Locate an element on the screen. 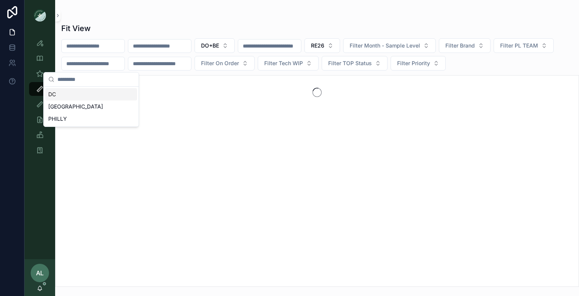 This screenshot has width=579, height=296. span: Filter On Order is located at coordinates (220, 63).